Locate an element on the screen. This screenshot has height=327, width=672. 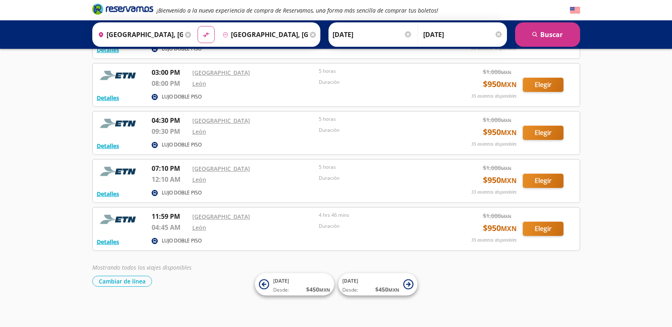
i: Brand Logo is located at coordinates (123, 9).